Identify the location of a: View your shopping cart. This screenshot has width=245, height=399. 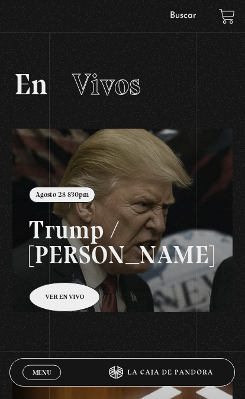
(227, 15).